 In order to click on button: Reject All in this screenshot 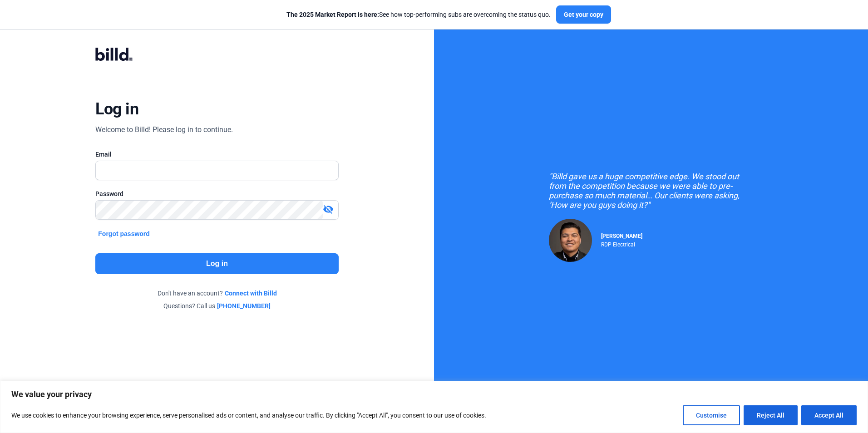, I will do `click(771, 415)`.